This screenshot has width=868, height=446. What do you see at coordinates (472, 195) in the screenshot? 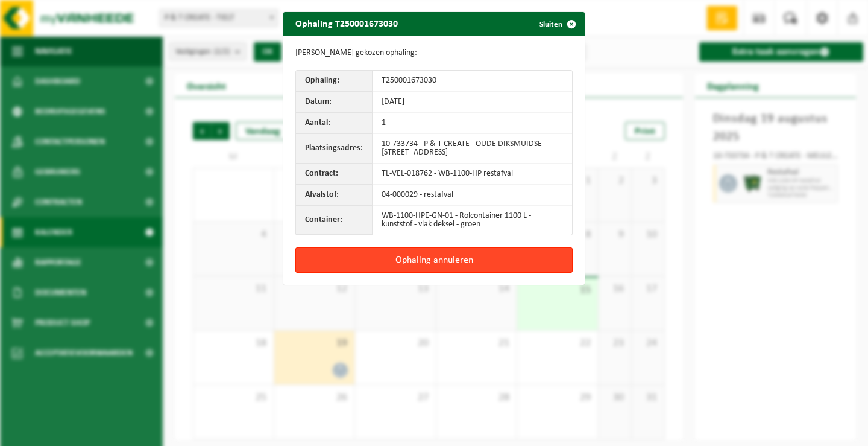
I see `td: 04-000029 - restafval` at bounding box center [472, 195].